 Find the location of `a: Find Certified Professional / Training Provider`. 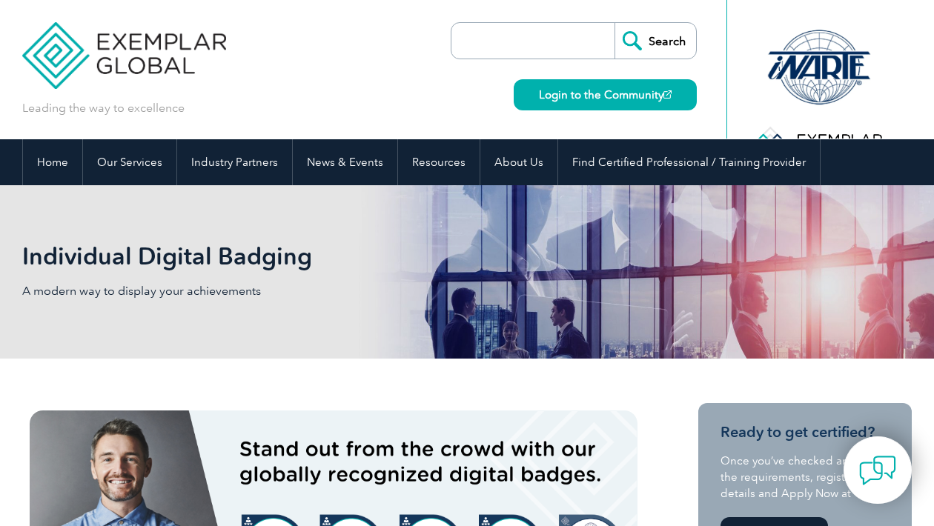

a: Find Certified Professional / Training Provider is located at coordinates (688, 162).